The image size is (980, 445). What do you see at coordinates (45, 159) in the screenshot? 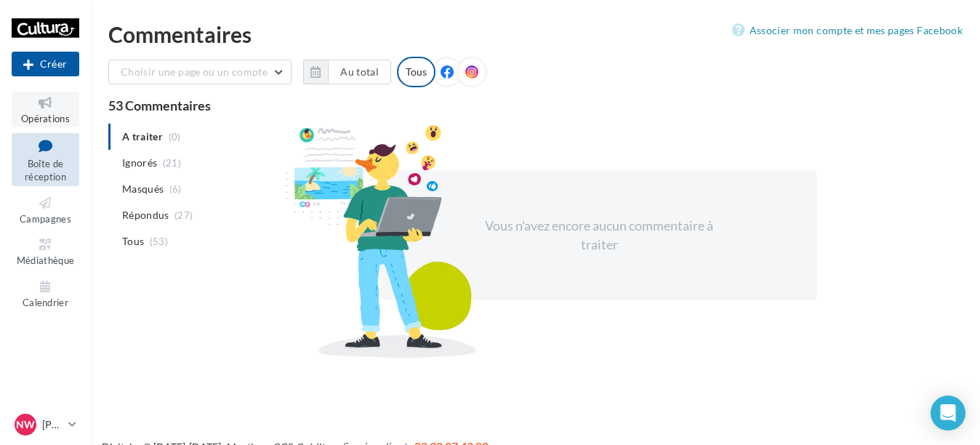
I see `a: Boîte de réception` at bounding box center [45, 159].